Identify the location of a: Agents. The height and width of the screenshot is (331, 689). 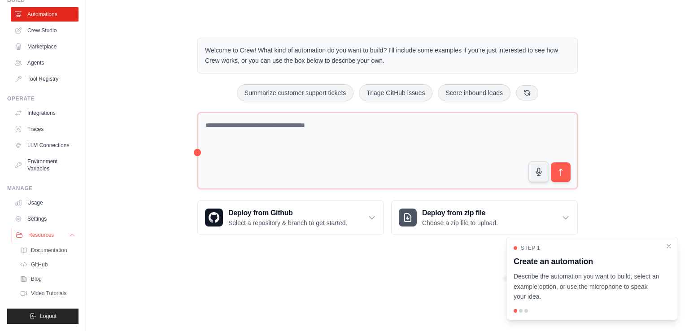
(44, 63).